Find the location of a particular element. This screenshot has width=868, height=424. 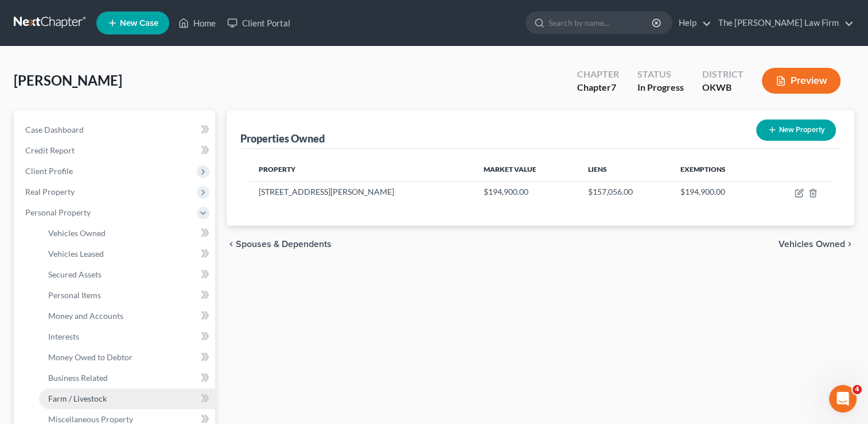

button: Vehicles Owned chevron_right is located at coordinates (817, 244).